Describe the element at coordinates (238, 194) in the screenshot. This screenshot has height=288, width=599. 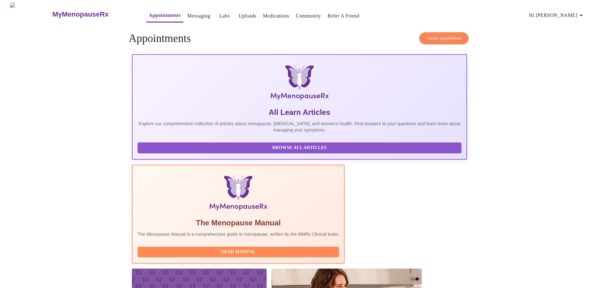
I see `img: Menopause Manual` at that location.